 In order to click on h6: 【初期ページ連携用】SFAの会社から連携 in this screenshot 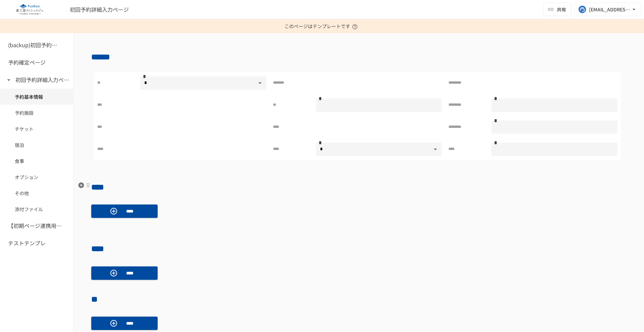, I will do `click(35, 226)`.